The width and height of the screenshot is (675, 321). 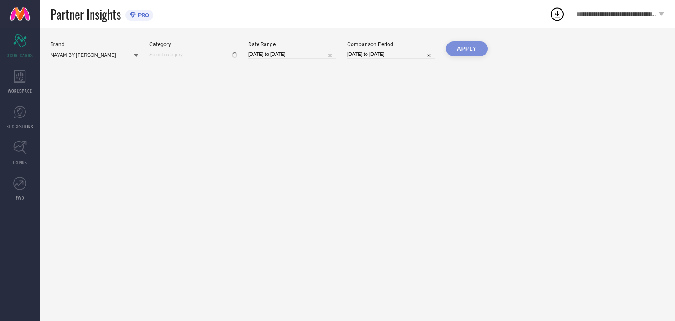 I want to click on span: PRO, so click(x=142, y=15).